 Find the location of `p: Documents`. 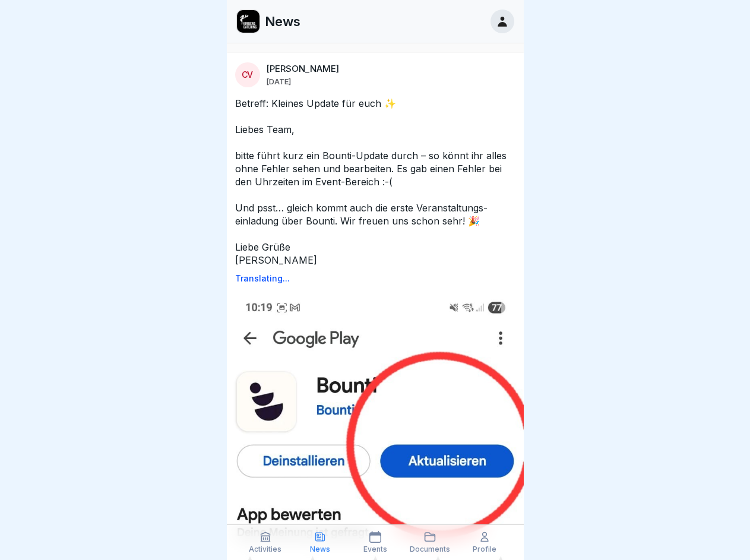

p: Documents is located at coordinates (430, 549).